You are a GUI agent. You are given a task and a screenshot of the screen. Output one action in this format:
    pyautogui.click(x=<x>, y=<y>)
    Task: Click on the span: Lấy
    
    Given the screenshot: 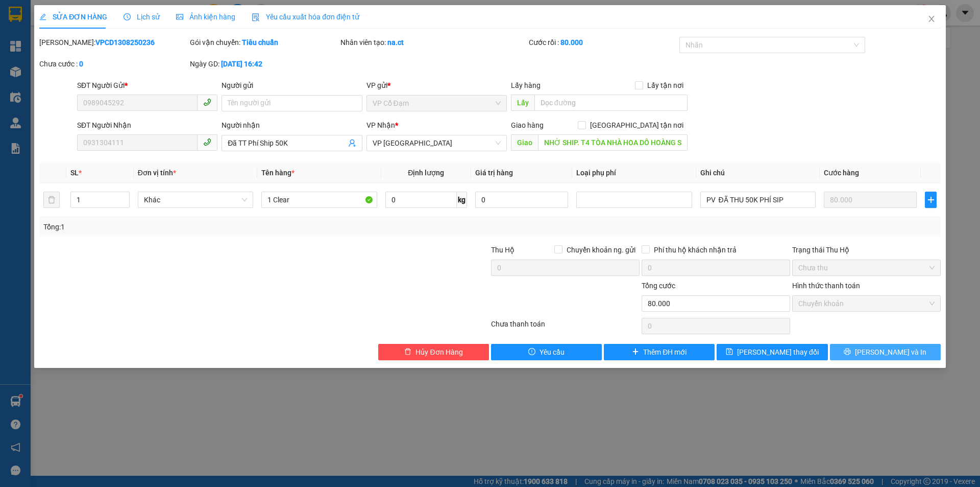 What is the action you would take?
    pyautogui.click(x=523, y=102)
    